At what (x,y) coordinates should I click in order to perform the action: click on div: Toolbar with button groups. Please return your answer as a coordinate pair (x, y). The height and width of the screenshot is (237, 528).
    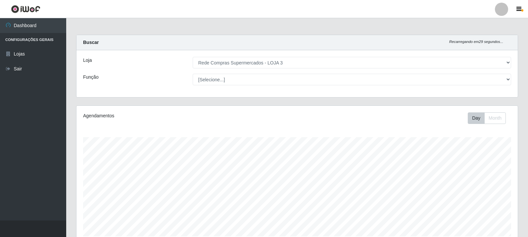
    Looking at the image, I should click on (489, 118).